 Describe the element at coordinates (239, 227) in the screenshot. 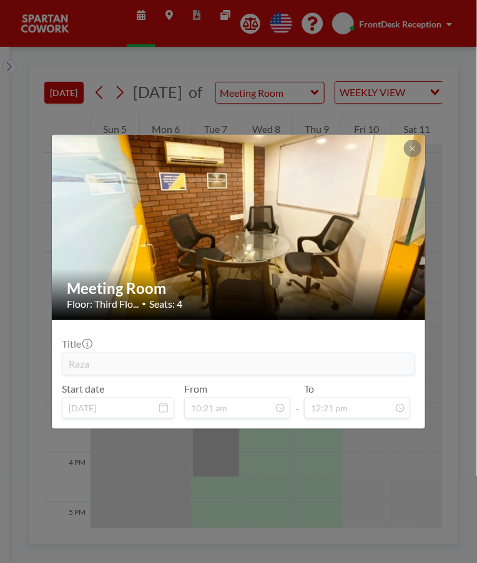

I see `img: 537.jpg` at that location.